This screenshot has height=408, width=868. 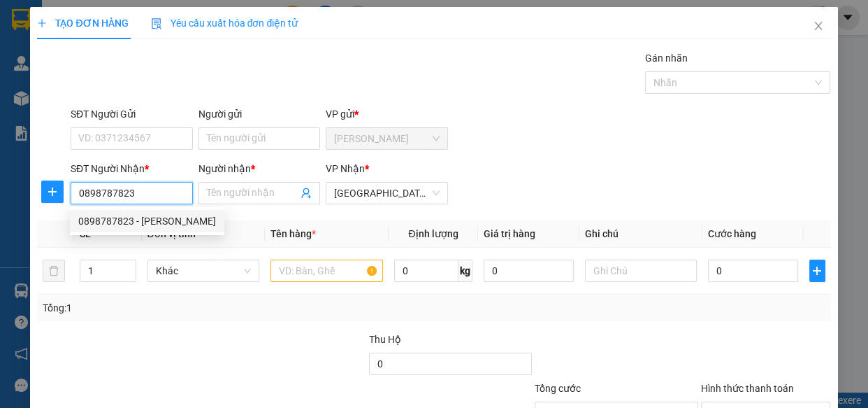 What do you see at coordinates (131, 168) in the screenshot?
I see `div: SĐT Người Nhận` at bounding box center [131, 168].